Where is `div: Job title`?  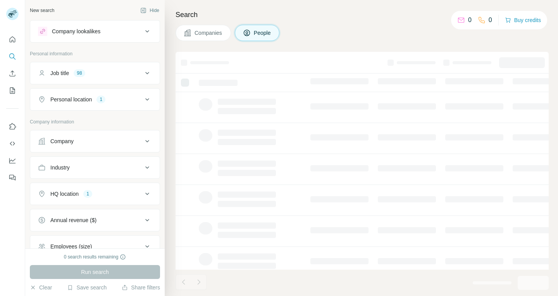
div: Job title is located at coordinates (60, 73).